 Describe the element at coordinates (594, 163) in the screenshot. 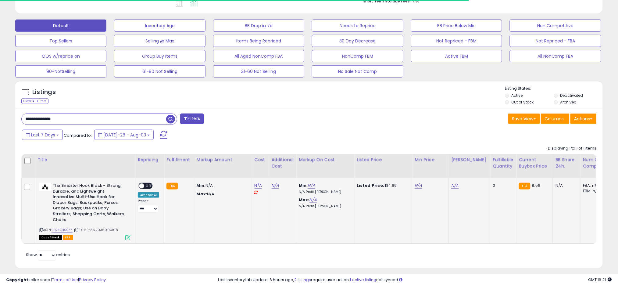

I see `div: Num of Comp.` at that location.